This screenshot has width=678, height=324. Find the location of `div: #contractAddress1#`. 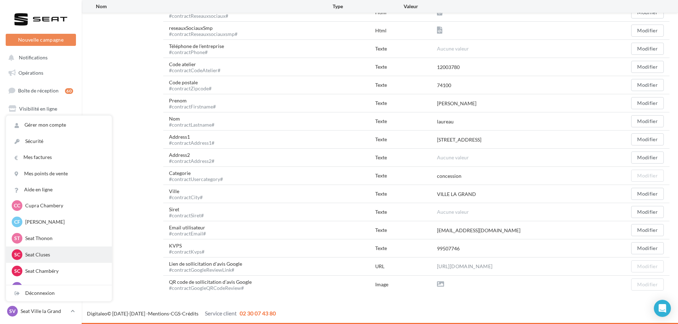

div: #contractAddress1# is located at coordinates (192, 143).